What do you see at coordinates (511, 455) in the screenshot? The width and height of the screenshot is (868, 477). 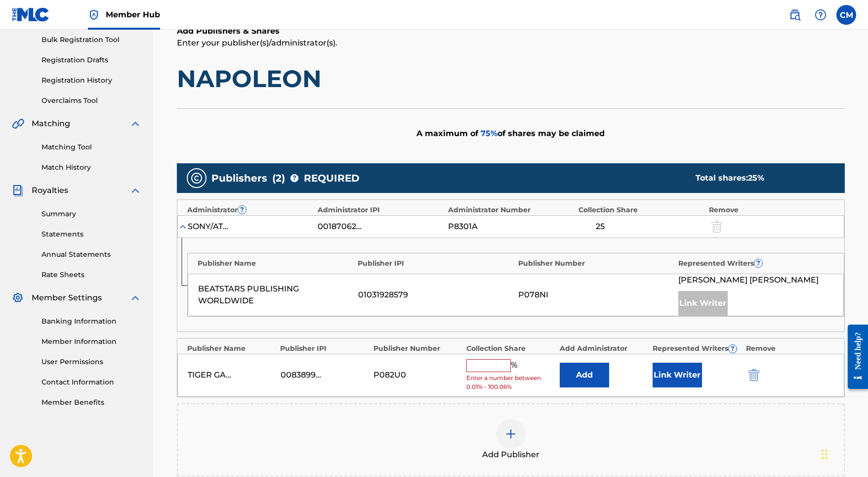 I see `span: Add Publisher` at bounding box center [511, 455].